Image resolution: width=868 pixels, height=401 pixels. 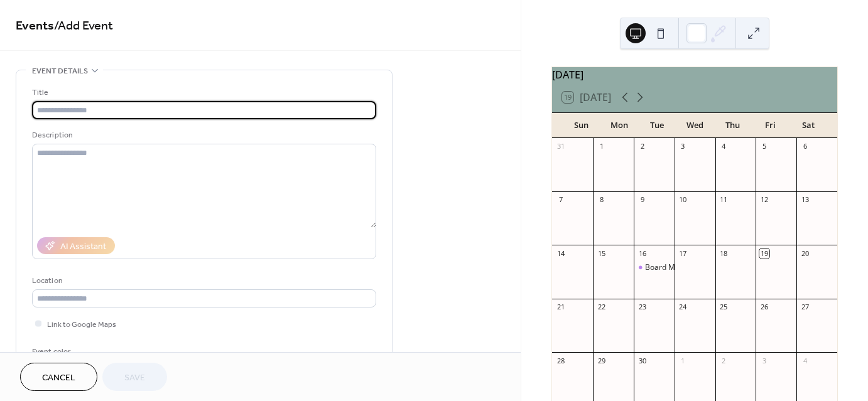 I want to click on div: Fri, so click(x=771, y=126).